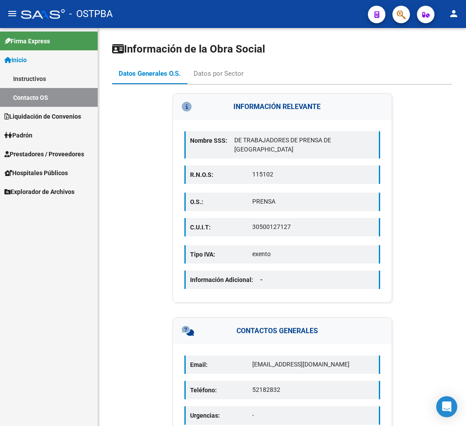 Image resolution: width=466 pixels, height=426 pixels. Describe the element at coordinates (221, 416) in the screenshot. I see `p: Urgencias:` at that location.